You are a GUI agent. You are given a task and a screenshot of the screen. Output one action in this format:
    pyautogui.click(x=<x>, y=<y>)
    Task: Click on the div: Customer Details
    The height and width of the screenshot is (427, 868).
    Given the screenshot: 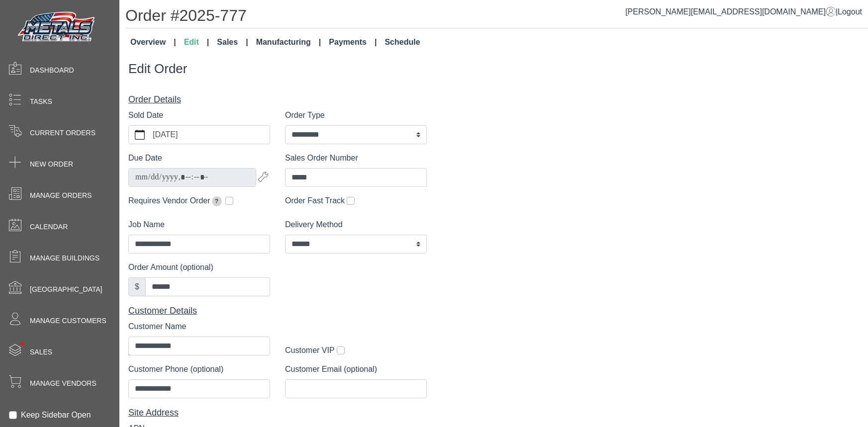 What is the action you would take?
    pyautogui.click(x=277, y=310)
    